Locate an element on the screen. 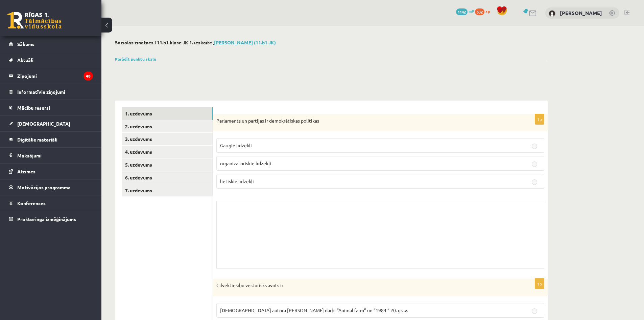 The image size is (644, 320). legend: Ziņojumi is located at coordinates (55, 76).